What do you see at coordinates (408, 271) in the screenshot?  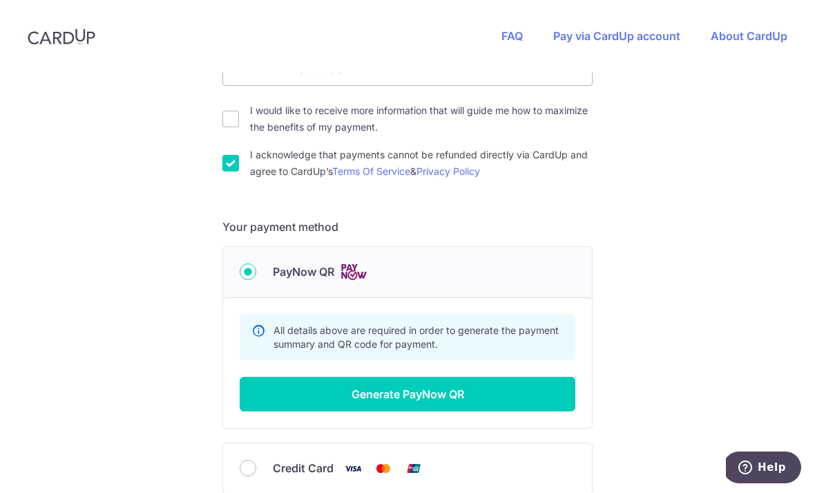 I see `div: PayNow QR Cards logo` at bounding box center [408, 271].